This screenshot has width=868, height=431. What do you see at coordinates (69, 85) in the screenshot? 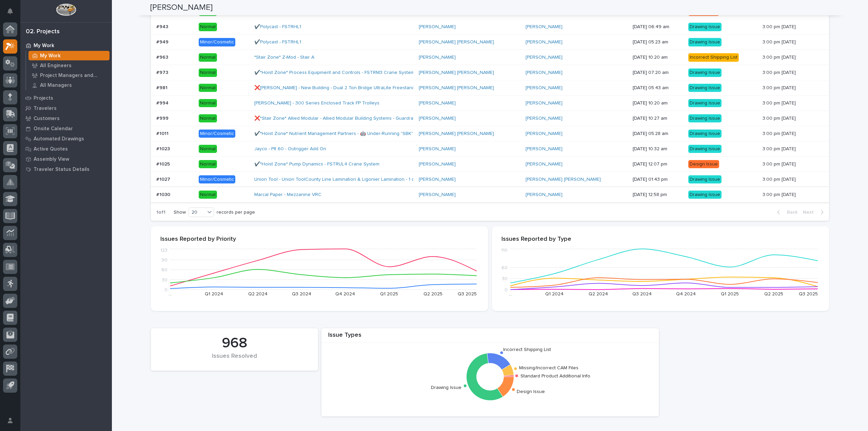
I see `a: All Managers` at bounding box center [69, 85].